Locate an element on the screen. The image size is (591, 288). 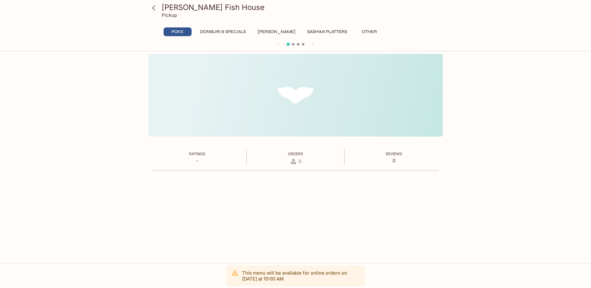
p: Pickup is located at coordinates (169, 15).